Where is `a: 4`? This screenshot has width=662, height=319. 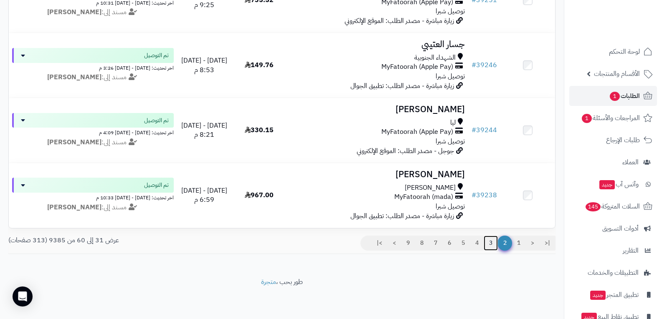 a: 4 is located at coordinates (477, 243).